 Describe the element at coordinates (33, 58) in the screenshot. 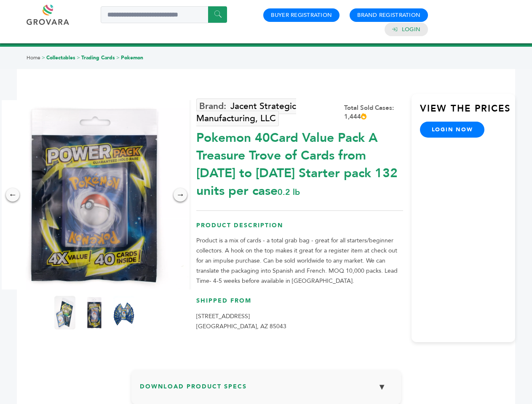

I see `a: Home` at that location.